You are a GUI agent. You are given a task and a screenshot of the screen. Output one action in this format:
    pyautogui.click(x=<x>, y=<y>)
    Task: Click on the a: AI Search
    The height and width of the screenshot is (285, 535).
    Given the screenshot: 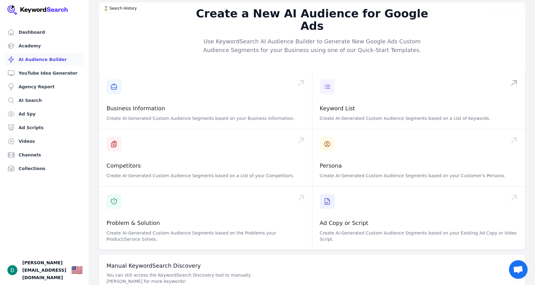 What is the action you would take?
    pyautogui.click(x=44, y=100)
    